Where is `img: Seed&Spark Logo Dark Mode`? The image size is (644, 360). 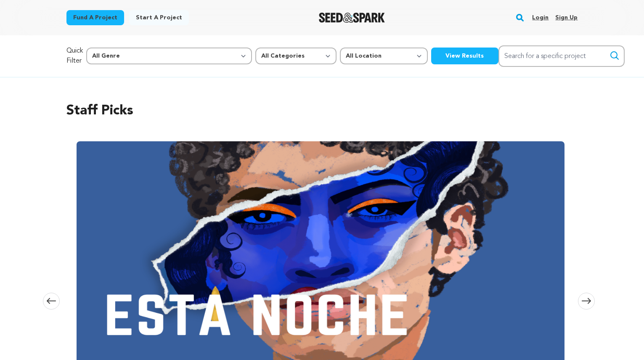
img: Seed&Spark Logo Dark Mode is located at coordinates (352, 18).